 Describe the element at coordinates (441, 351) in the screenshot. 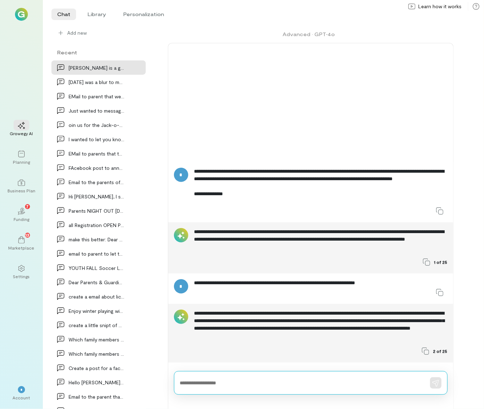

I see `span: 2 of 25` at that location.